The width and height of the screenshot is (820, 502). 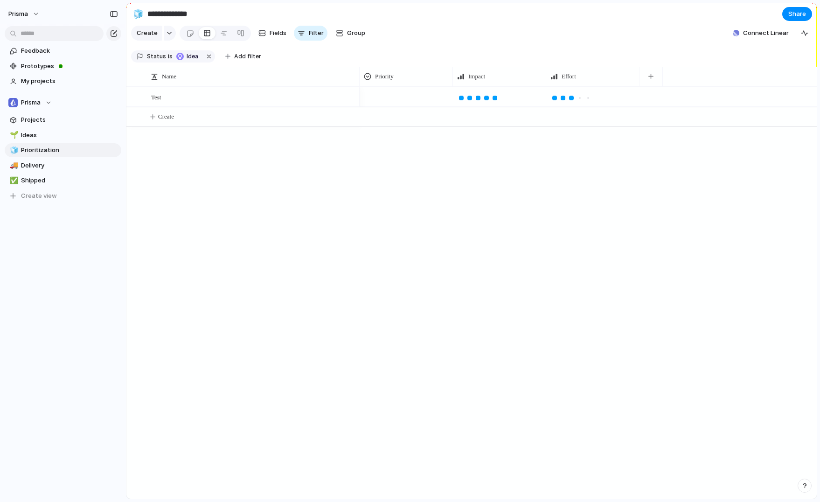 What do you see at coordinates (193, 56) in the screenshot?
I see `span: Idea` at bounding box center [193, 56].